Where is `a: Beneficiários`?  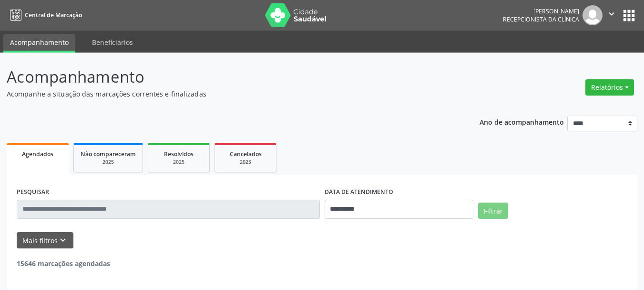
a: Beneficiários is located at coordinates (112, 42).